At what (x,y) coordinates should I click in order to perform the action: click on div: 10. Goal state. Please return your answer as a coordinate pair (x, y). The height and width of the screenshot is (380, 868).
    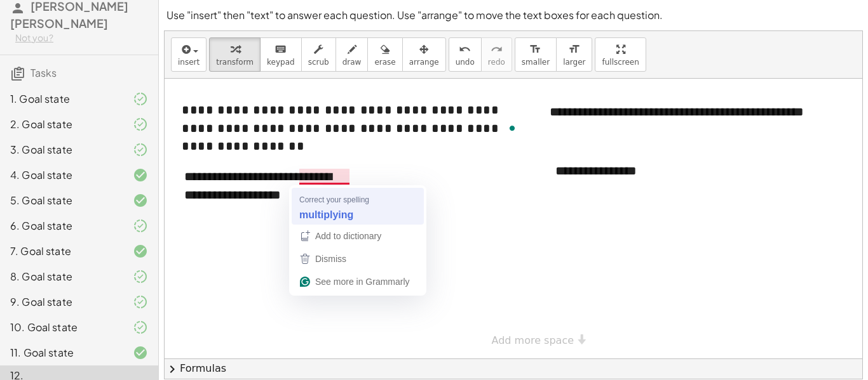
    Looking at the image, I should click on (61, 328).